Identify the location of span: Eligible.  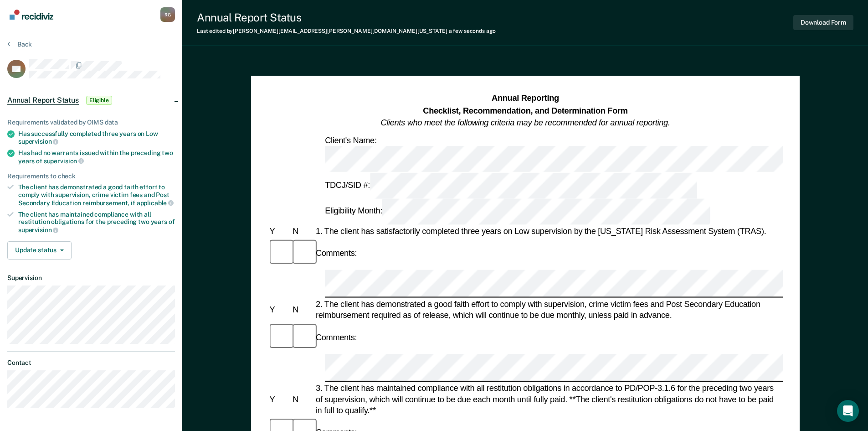
(99, 100).